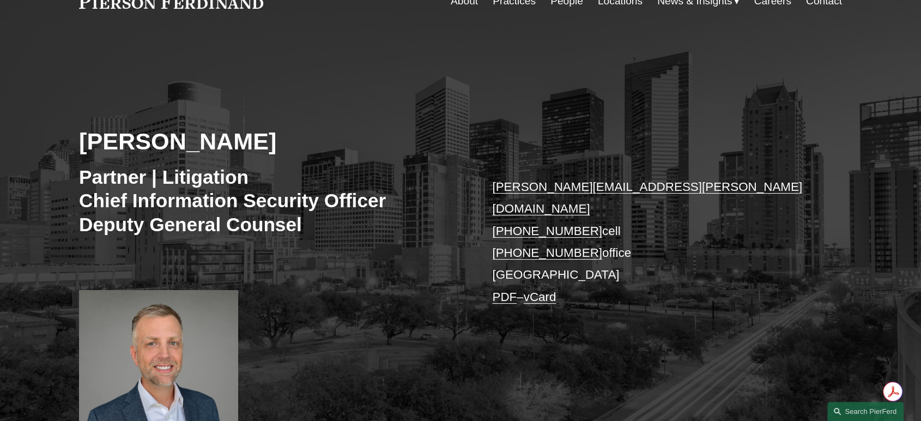 This screenshot has width=921, height=421. I want to click on a: Search this site, so click(866, 411).